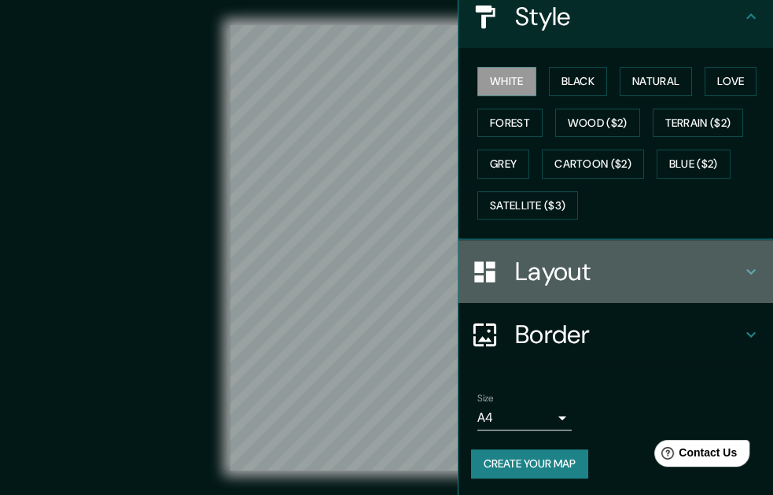 The height and width of the screenshot is (495, 773). I want to click on button: Love, so click(731, 81).